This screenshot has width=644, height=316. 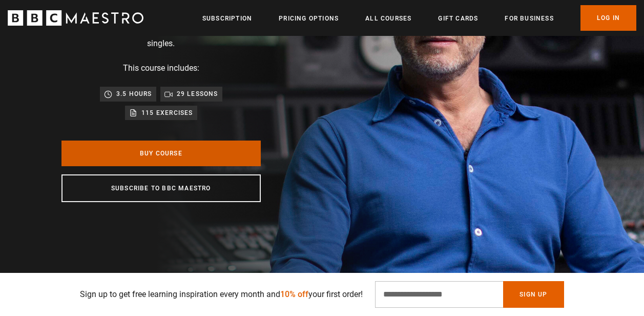 I want to click on a: All Courses, so click(x=388, y=18).